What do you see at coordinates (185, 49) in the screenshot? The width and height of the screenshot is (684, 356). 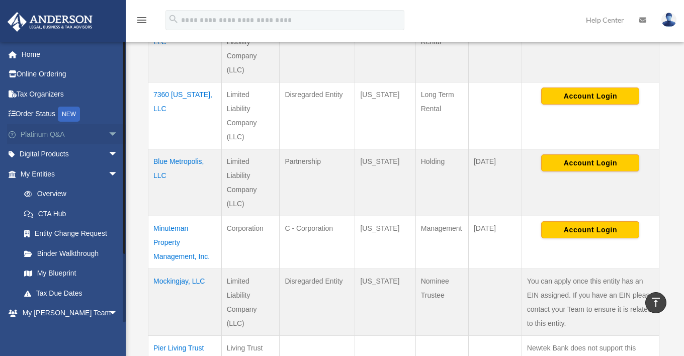 I see `td: 5940 Thunderbird, LLC` at bounding box center [185, 49].